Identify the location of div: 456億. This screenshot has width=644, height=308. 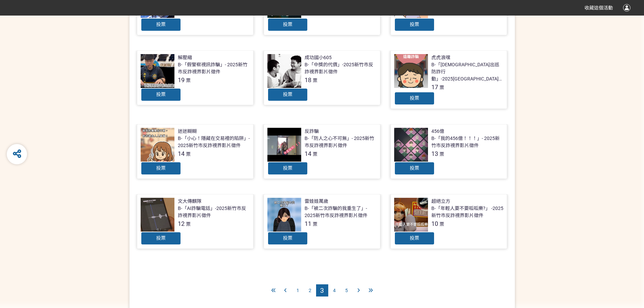
(437, 131).